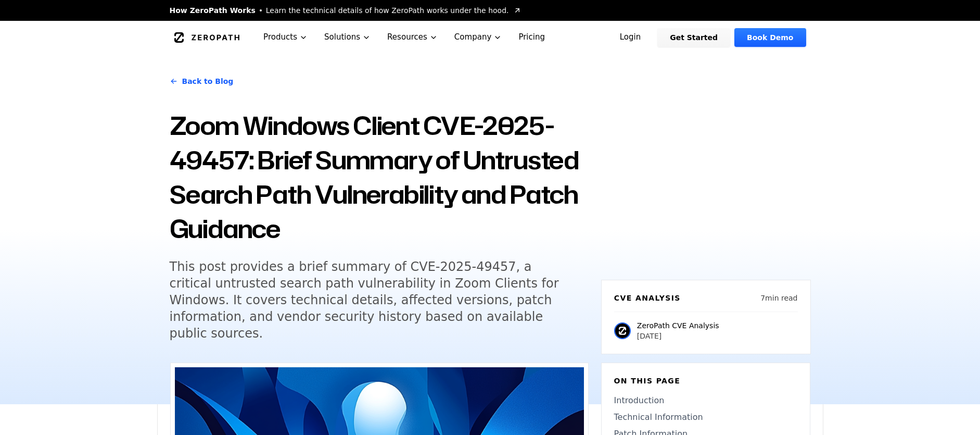 This screenshot has height=435, width=980. Describe the element at coordinates (413, 37) in the screenshot. I see `button: Resources` at that location.